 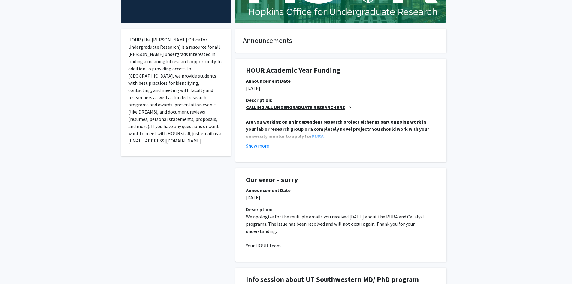 What do you see at coordinates (338, 129) in the screenshot?
I see `strong: Are you working on an independent research project either as part ongoing work in your lab or res...` at bounding box center [338, 129].